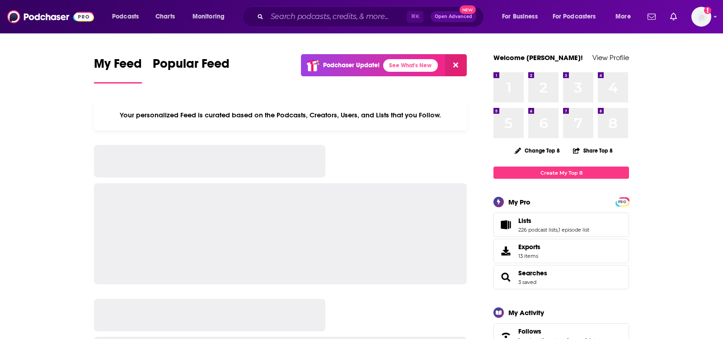  What do you see at coordinates (561, 173) in the screenshot?
I see `a: Create My Top 8` at bounding box center [561, 173].